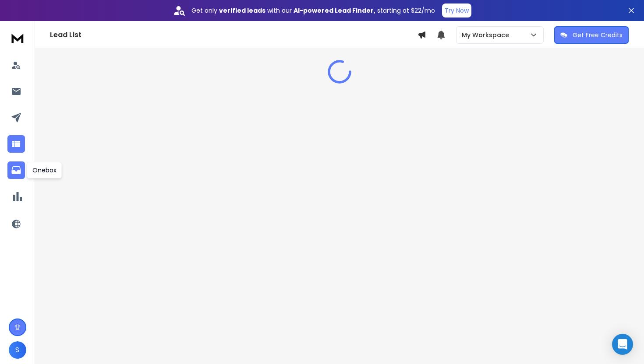  I want to click on p: Try Now, so click(457, 10).